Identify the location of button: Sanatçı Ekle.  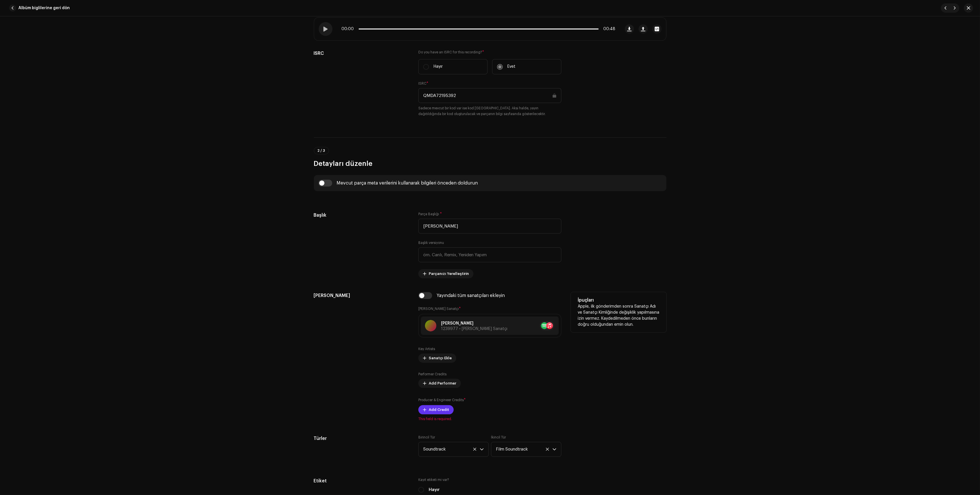
(437, 358).